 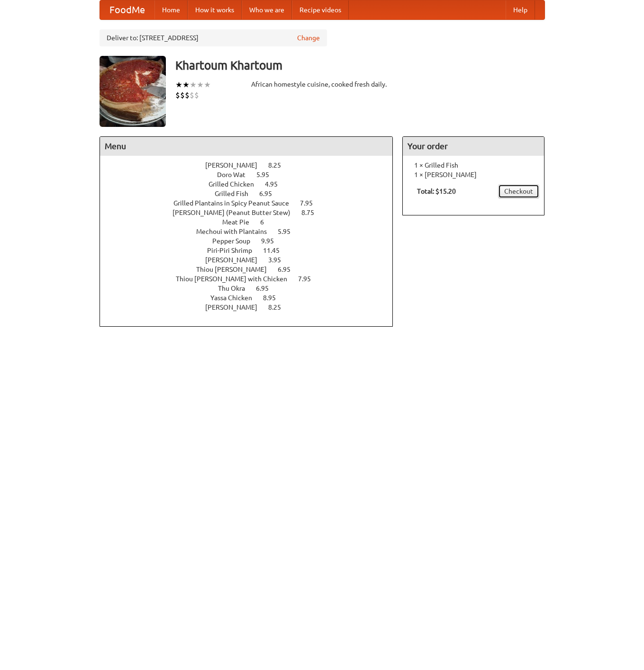 What do you see at coordinates (236, 241) in the screenshot?
I see `span: Pepper Soup` at bounding box center [236, 241].